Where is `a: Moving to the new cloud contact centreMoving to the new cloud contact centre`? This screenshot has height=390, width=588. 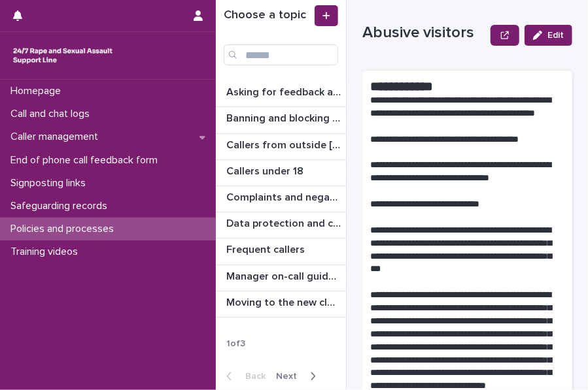
a: Moving to the new cloud contact centreMoving to the new cloud contact centre is located at coordinates (281, 304).